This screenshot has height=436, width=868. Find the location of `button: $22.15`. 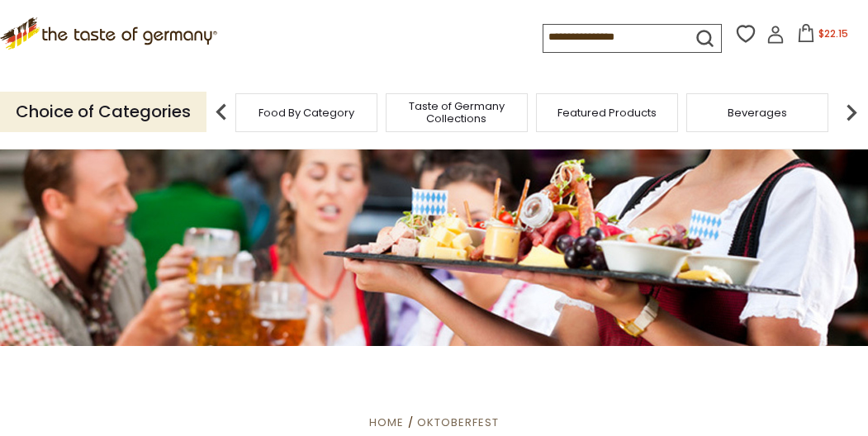

button: $22.15 is located at coordinates (823, 36).